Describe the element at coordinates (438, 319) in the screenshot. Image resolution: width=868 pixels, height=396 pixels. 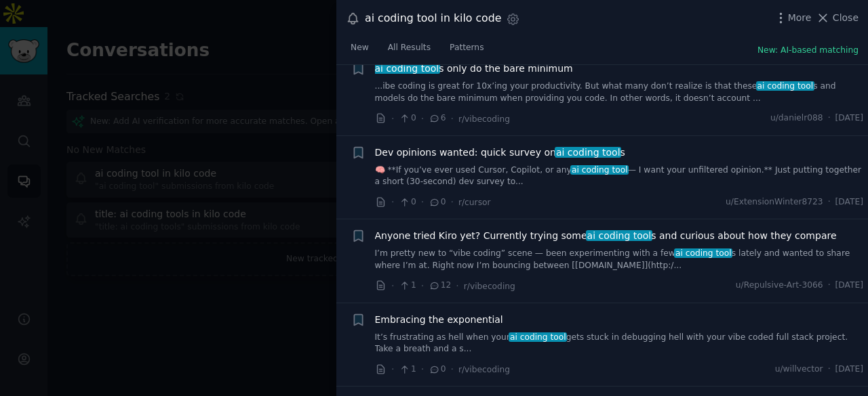
I see `a: Embracing the exponential` at that location.